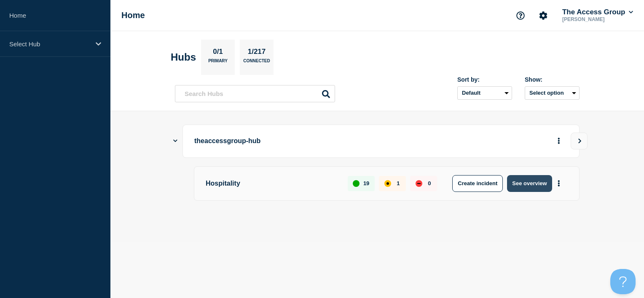 This screenshot has height=298, width=644. I want to click on select: Sort by, so click(484, 93).